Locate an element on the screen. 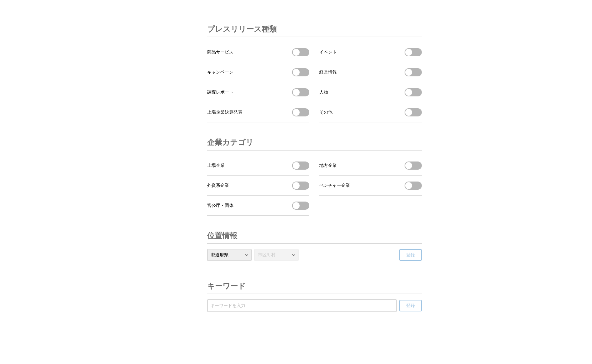 This screenshot has height=364, width=592. select: 市区町村 is located at coordinates (277, 255).